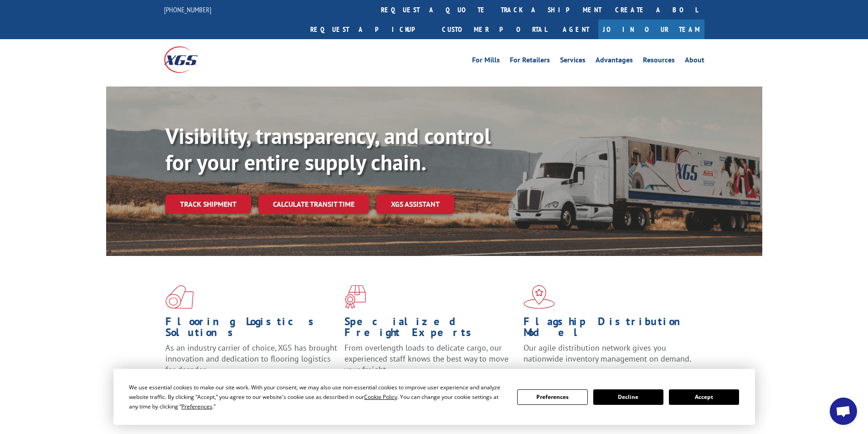 This screenshot has width=868, height=434. I want to click on h1: Flooring Logistics Solutions, so click(252, 330).